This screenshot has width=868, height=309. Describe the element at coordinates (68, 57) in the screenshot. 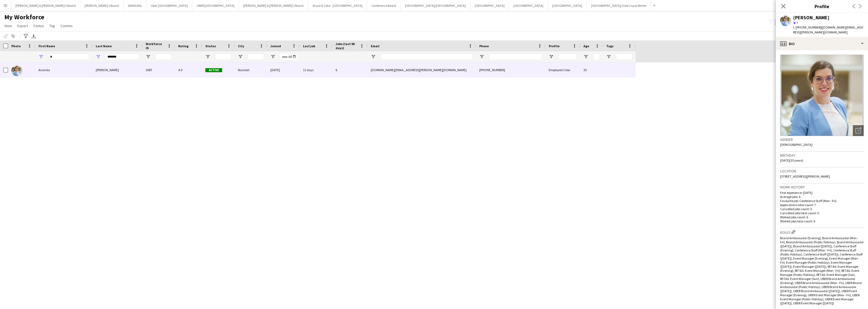

I see `input: First Name Filter Input` at that location.